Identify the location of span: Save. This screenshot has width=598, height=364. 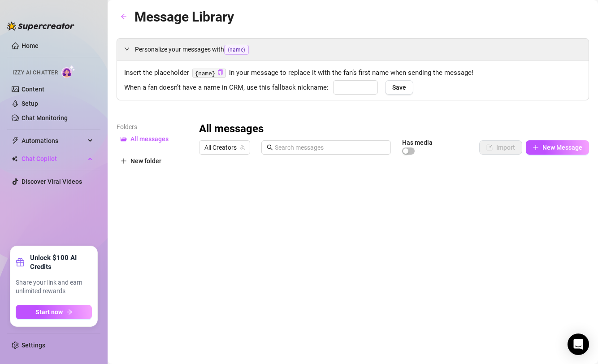
(399, 87).